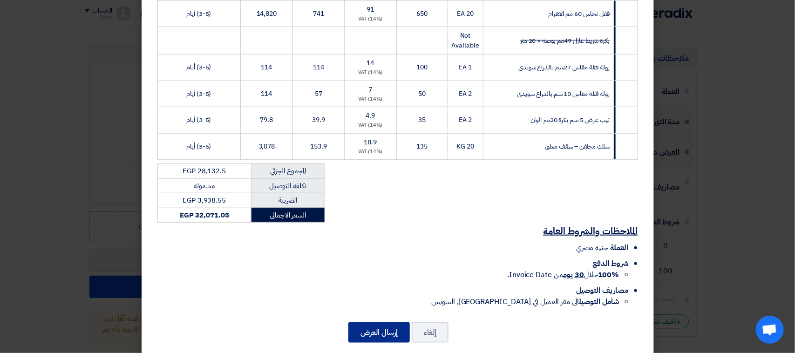 The image size is (795, 353). What do you see at coordinates (590, 231) in the screenshot?
I see `u: الملاحظات والشروط العامة` at bounding box center [590, 231].